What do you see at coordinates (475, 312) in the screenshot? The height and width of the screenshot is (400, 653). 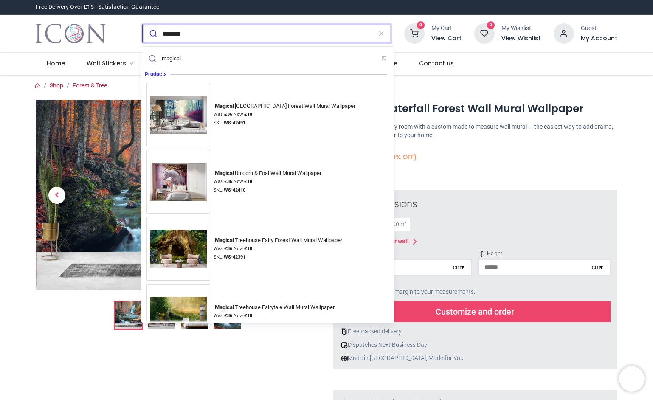 I see `div: Customize and order` at bounding box center [475, 312].